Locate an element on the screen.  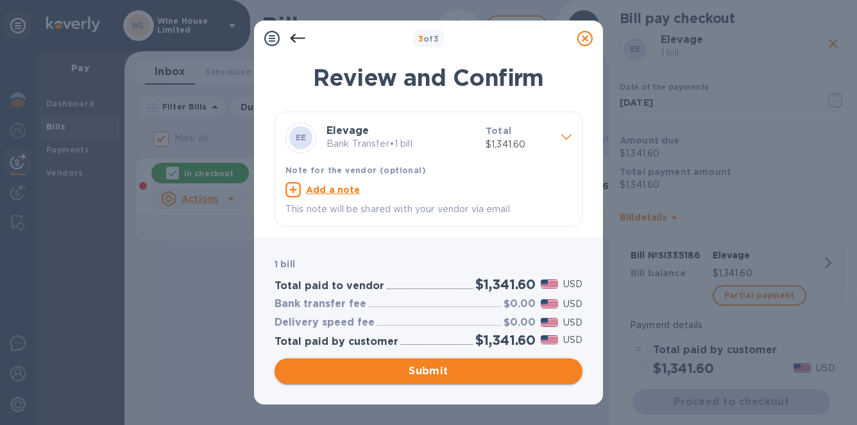
h3: Bank transfer fee is located at coordinates (320, 304).